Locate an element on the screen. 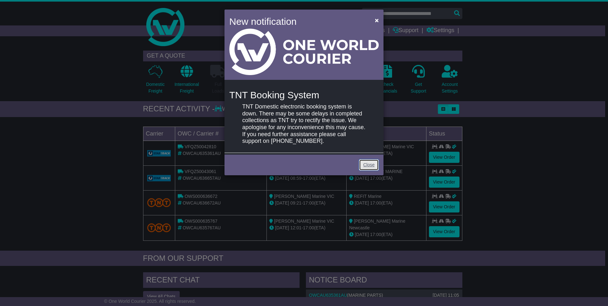  p: TNT Domestic electronic booking system is down. There may be some delays in completed collections... is located at coordinates (304, 124).